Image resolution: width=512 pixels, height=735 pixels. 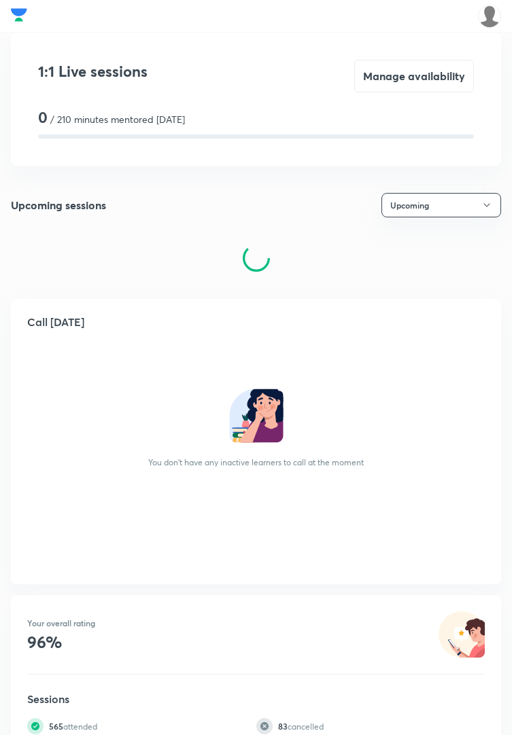 What do you see at coordinates (61, 642) in the screenshot?
I see `div: 96%` at bounding box center [61, 642].